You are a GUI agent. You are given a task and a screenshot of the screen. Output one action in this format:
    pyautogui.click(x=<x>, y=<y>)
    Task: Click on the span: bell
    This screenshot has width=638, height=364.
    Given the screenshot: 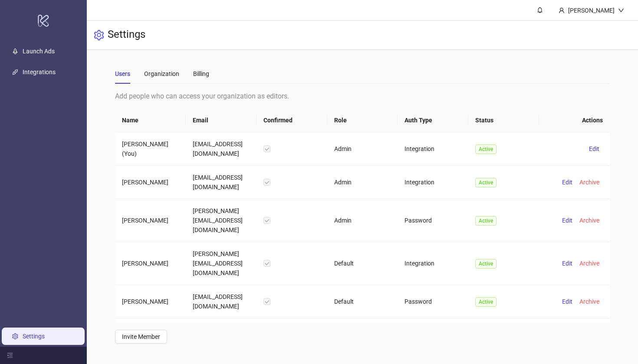 What is the action you would take?
    pyautogui.click(x=540, y=10)
    